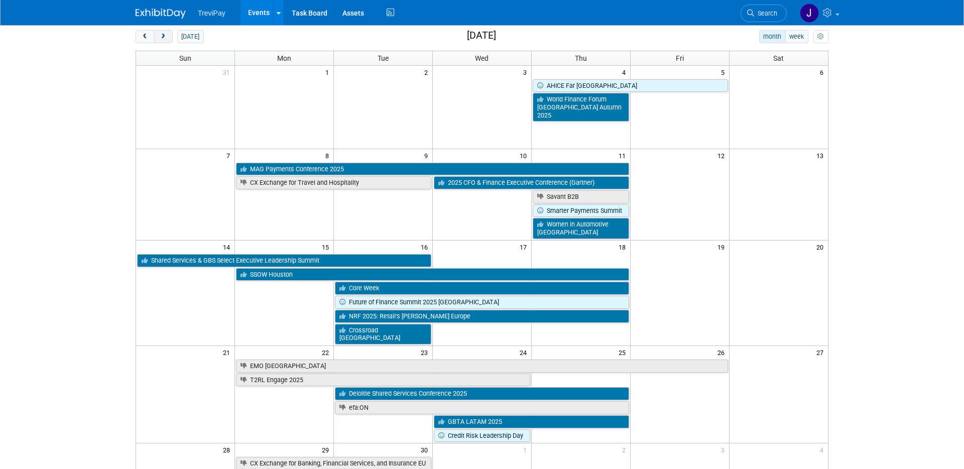 This screenshot has height=469, width=964. What do you see at coordinates (581, 197) in the screenshot?
I see `a: Savant B2B` at bounding box center [581, 197].